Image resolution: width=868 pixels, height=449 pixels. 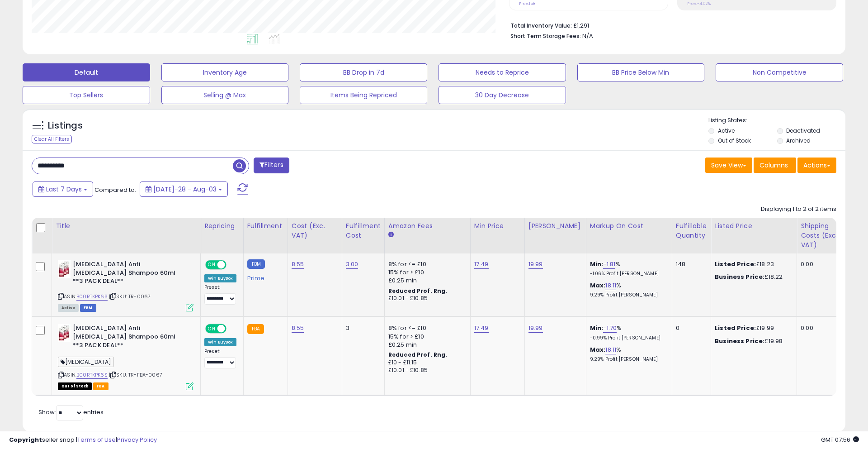 What do you see at coordinates (86, 72) in the screenshot?
I see `button: Default` at bounding box center [86, 72].